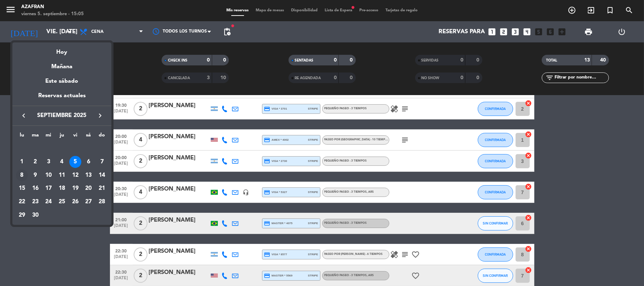  What do you see at coordinates (102, 175) in the screenshot?
I see `td: 14 de septiembre de 2025` at bounding box center [102, 175].